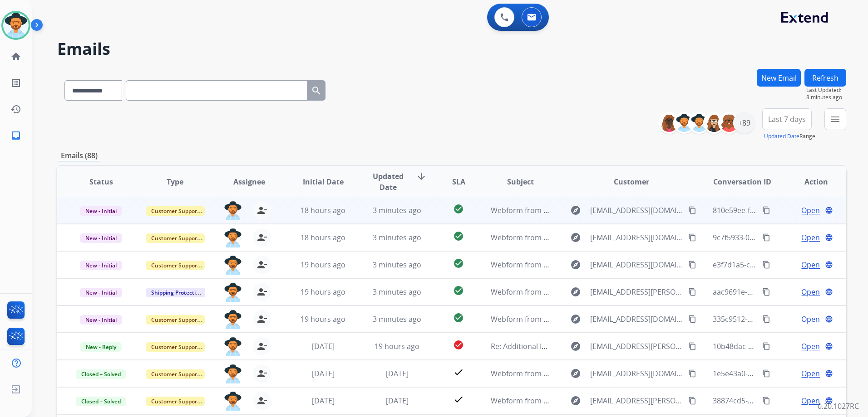  I want to click on p: 0.20.1027RC, so click(838, 407).